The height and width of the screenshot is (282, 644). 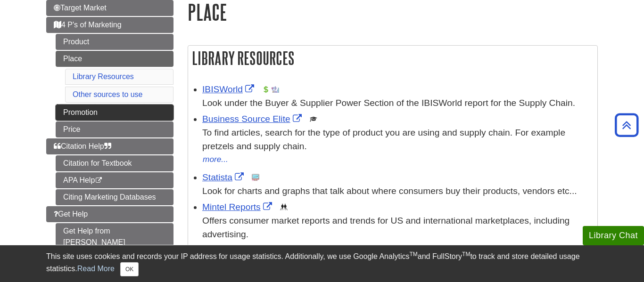 I want to click on span: Target Market, so click(x=80, y=8).